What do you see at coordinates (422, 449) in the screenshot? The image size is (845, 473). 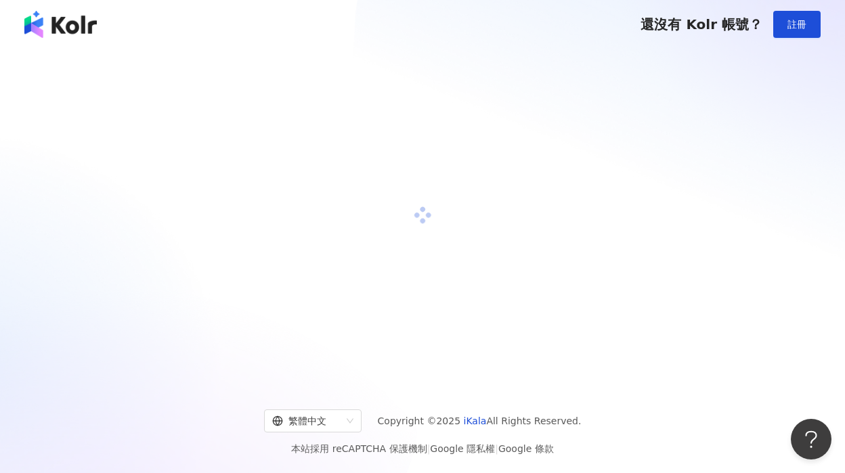 I see `span: 本站採用 reCAPTCHA 保護機制` at bounding box center [422, 449].